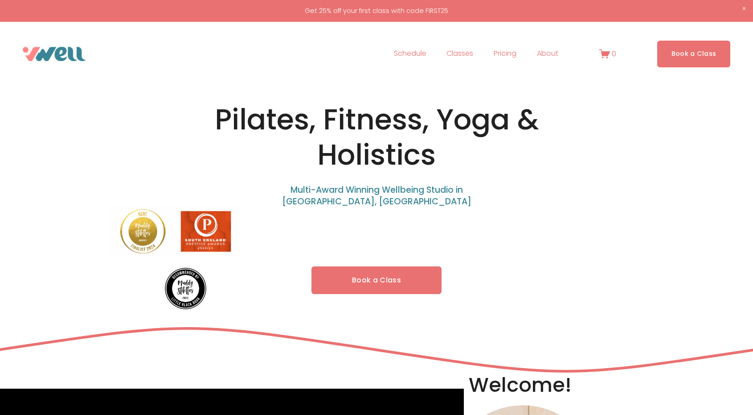 The image size is (753, 415). Describe the element at coordinates (522, 385) in the screenshot. I see `h2: Welcome!` at that location.